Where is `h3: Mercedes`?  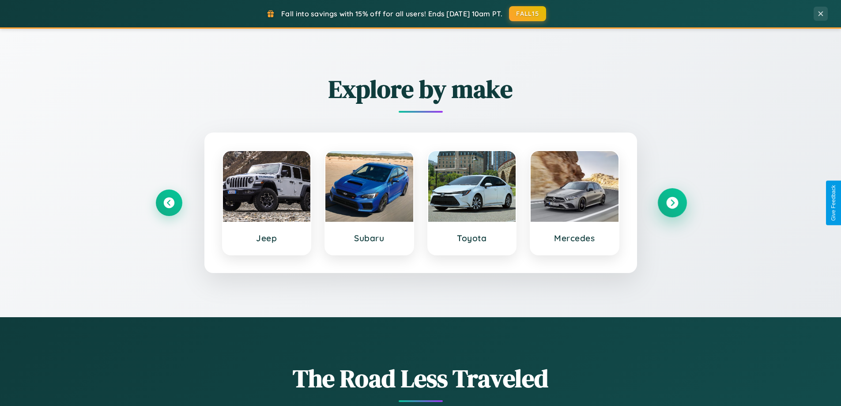
h3: Mercedes is located at coordinates (575, 238).